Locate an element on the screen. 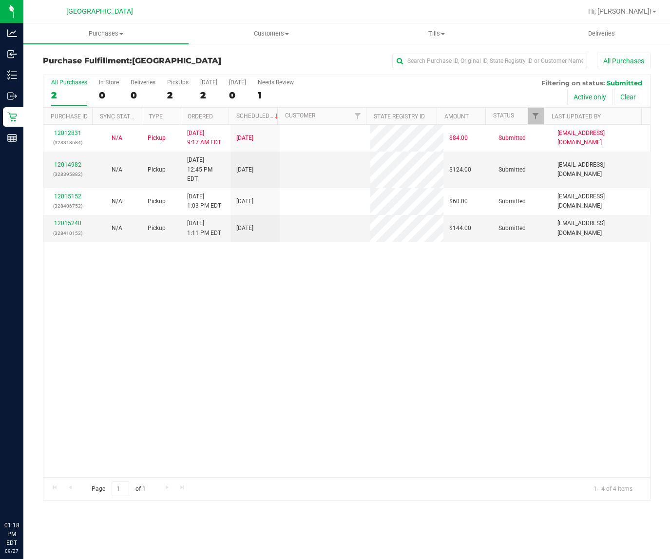 This screenshot has width=670, height=559. a: Purchase ID is located at coordinates (69, 116).